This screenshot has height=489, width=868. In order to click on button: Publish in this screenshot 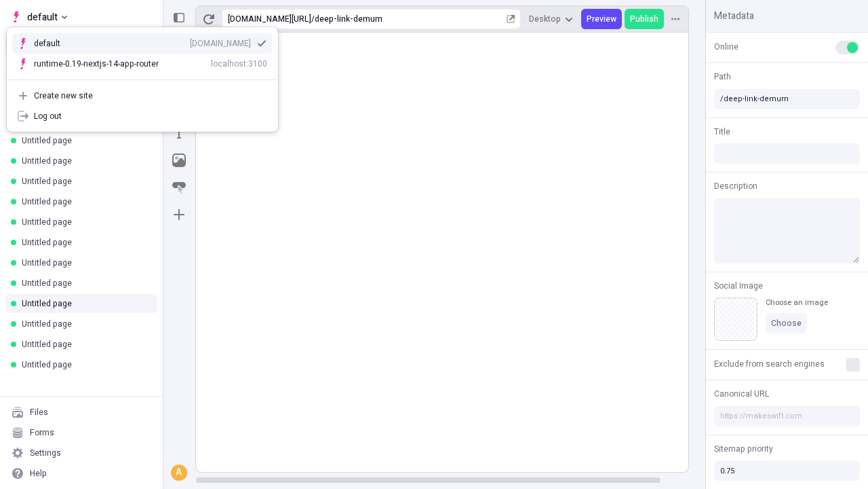, I will do `click(644, 19)`.